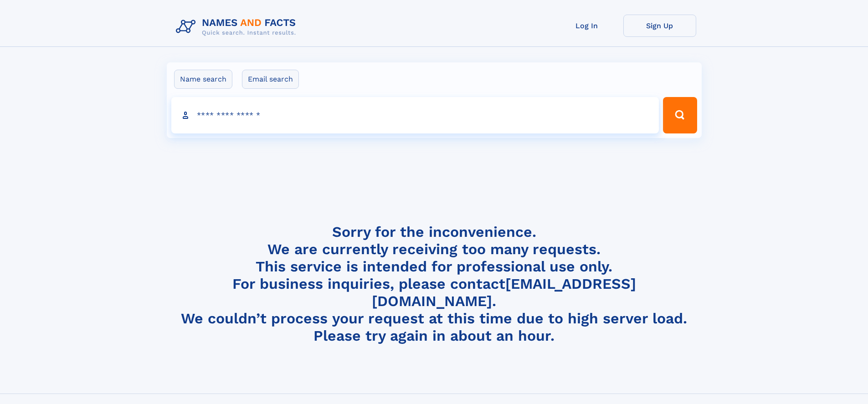 This screenshot has height=404, width=868. Describe the element at coordinates (587, 25) in the screenshot. I see `a: Log In` at that location.